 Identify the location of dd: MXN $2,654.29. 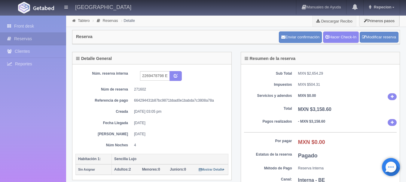
(347, 74).